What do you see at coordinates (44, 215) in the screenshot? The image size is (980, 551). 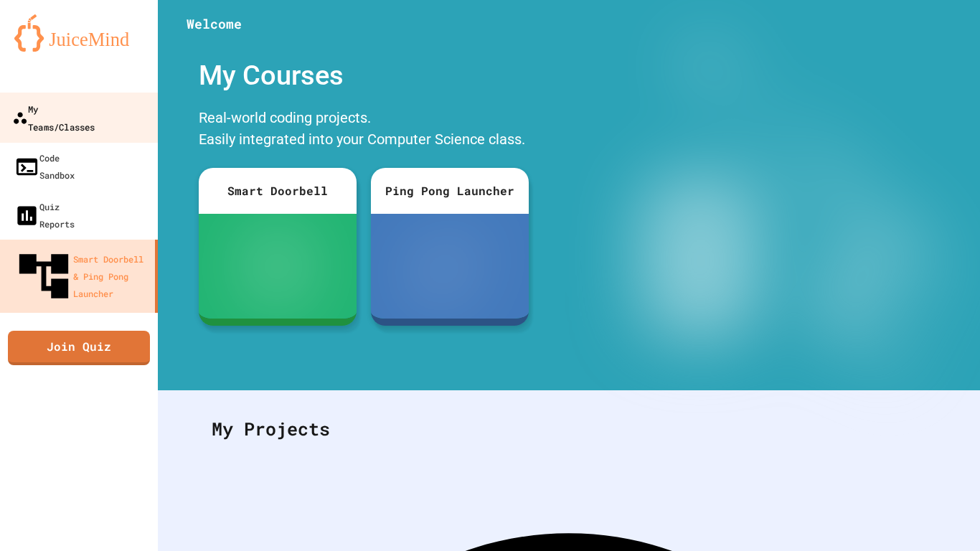 I see `div: Quiz Reports` at bounding box center [44, 215].